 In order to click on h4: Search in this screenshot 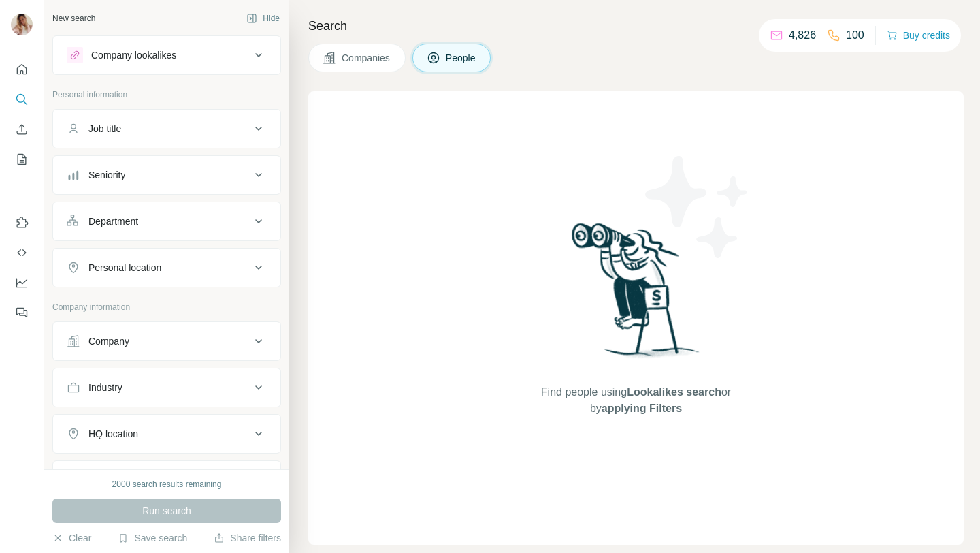, I will do `click(636, 26)`.